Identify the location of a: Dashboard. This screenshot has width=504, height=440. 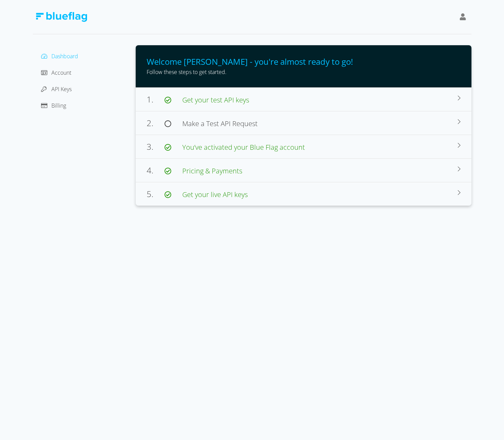
(60, 56).